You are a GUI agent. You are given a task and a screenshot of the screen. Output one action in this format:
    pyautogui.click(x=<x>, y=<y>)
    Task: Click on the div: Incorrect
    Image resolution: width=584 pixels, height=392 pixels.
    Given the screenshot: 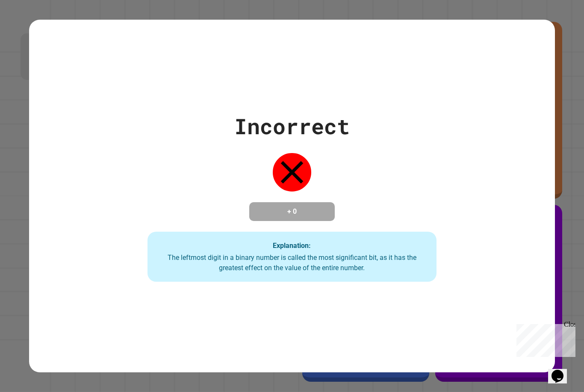 What is the action you would take?
    pyautogui.click(x=292, y=126)
    